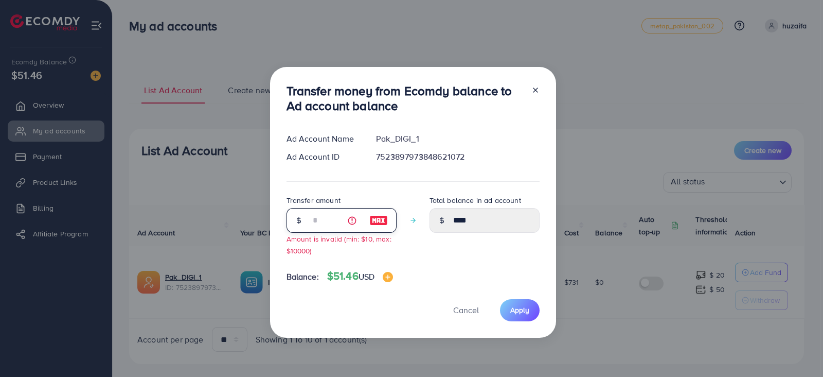  I want to click on span: Balance:, so click(302, 276).